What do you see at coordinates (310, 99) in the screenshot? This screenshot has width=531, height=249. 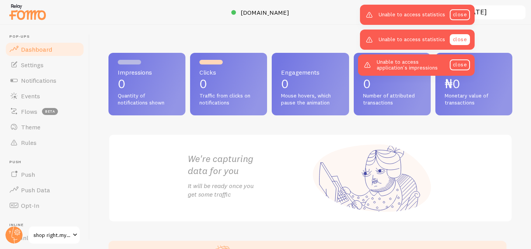 I see `span: Mouse hovers, which pause the animation` at bounding box center [310, 99].